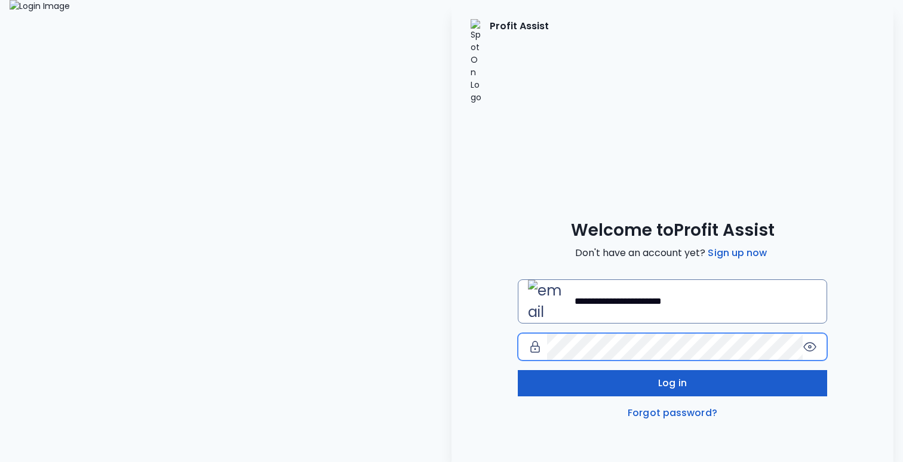 This screenshot has width=903, height=462. Describe the element at coordinates (672, 230) in the screenshot. I see `span: Welcome to Profit Assist` at that location.